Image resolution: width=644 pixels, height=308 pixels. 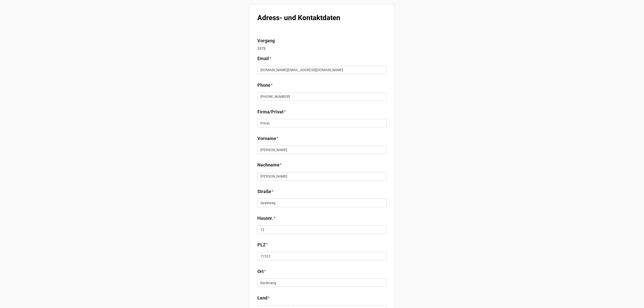 What do you see at coordinates (266, 41) in the screenshot?
I see `b: Vorgang` at bounding box center [266, 41].